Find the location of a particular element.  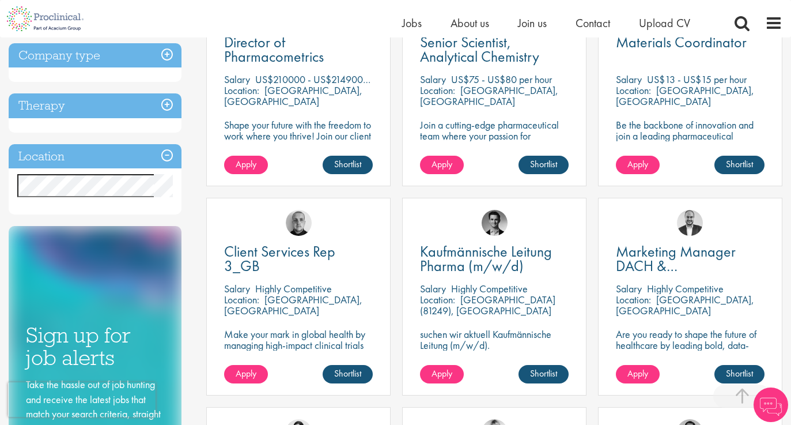

p: suchen wir aktuell Kaufmännische Leitung (m/w/d). is located at coordinates (495, 340).